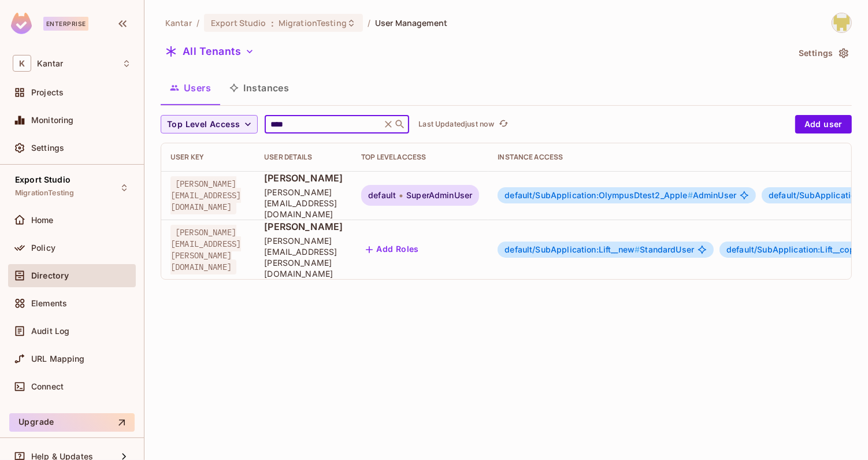 The height and width of the screenshot is (460, 868). Describe the element at coordinates (456, 124) in the screenshot. I see `p: Last Updated just now` at that location.